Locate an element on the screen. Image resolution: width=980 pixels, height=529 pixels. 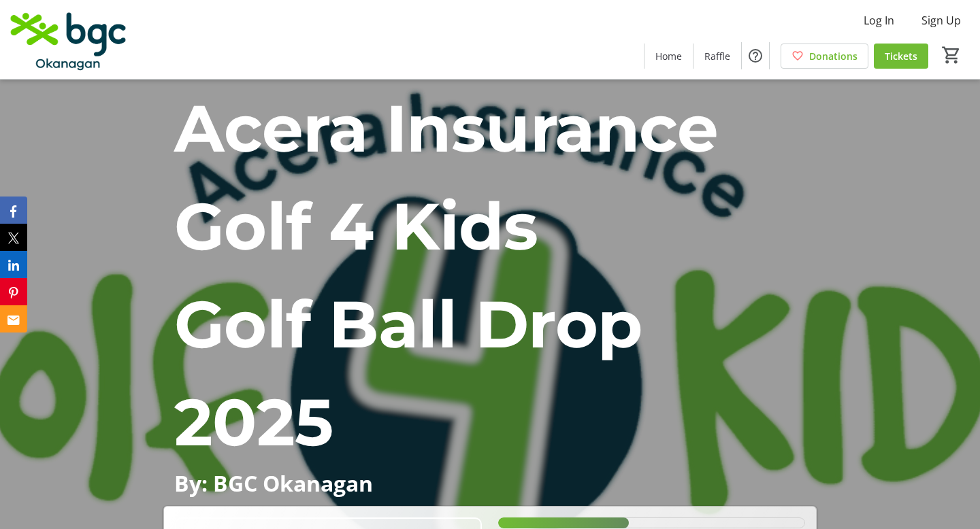
p: By: BGC Okanagan is located at coordinates (490, 483).